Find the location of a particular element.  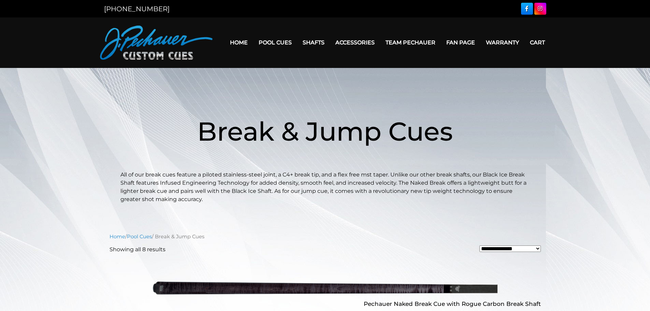

p: Showing all 8 results is located at coordinates (138, 249).